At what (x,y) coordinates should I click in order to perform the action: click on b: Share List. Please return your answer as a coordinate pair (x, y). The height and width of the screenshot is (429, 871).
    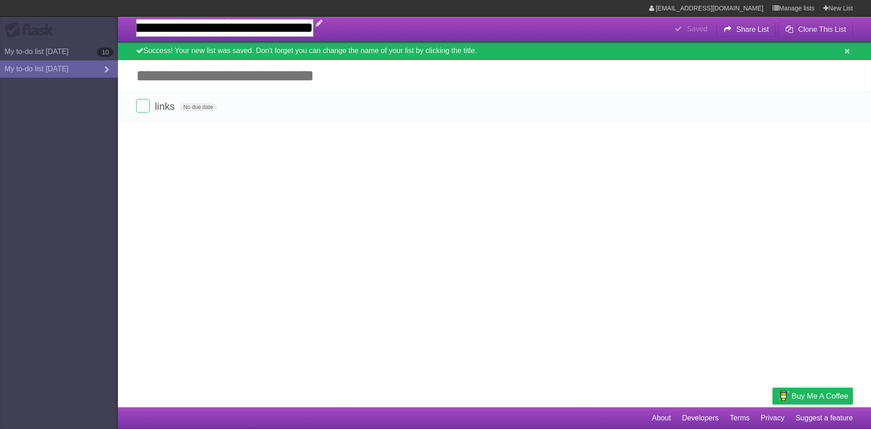
    Looking at the image, I should click on (752, 29).